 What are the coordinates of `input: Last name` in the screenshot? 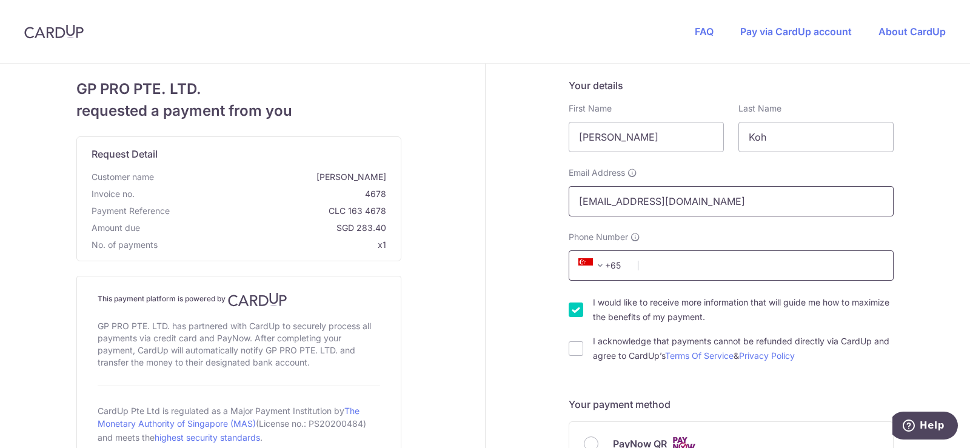 It's located at (816, 137).